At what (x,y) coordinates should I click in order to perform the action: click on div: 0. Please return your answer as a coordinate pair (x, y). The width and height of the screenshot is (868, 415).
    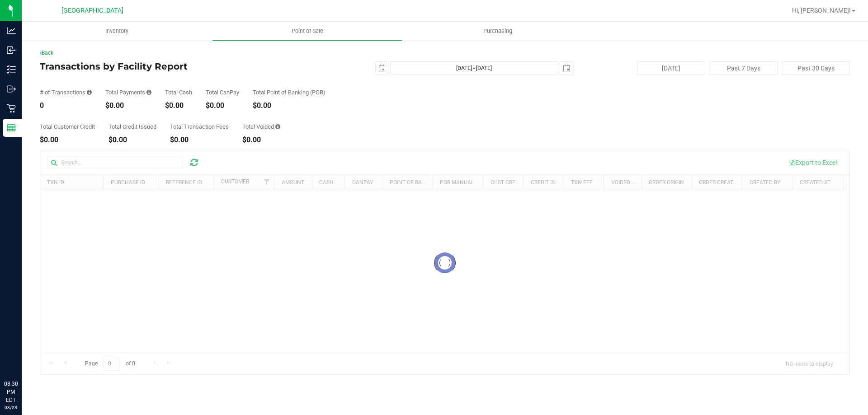
    Looking at the image, I should click on (65, 106).